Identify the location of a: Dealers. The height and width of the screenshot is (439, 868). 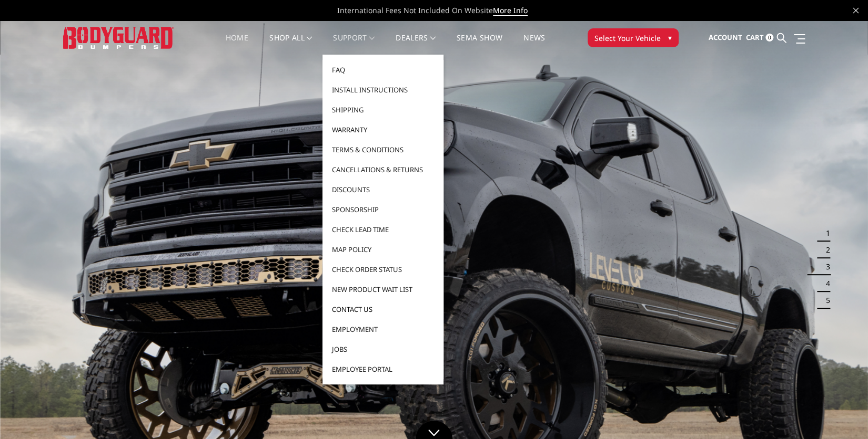
(415, 44).